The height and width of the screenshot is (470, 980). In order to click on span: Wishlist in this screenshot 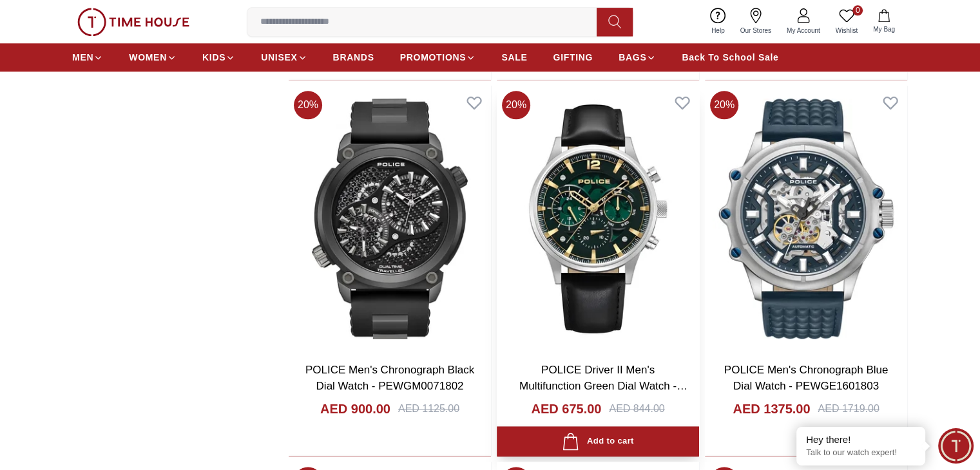, I will do `click(847, 30)`.